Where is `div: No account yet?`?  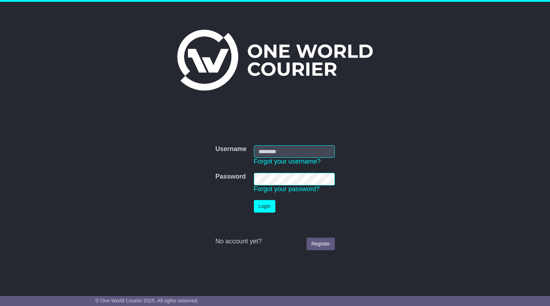 div: No account yet? is located at coordinates (275, 242).